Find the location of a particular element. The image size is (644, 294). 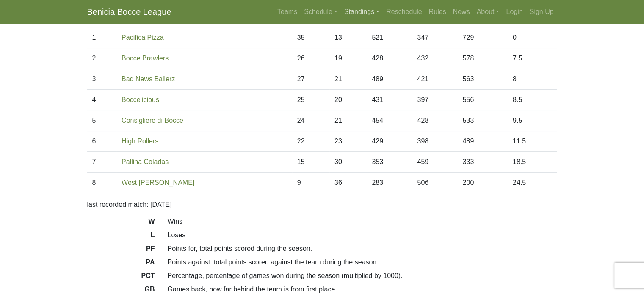

td: 30 is located at coordinates (348, 162).